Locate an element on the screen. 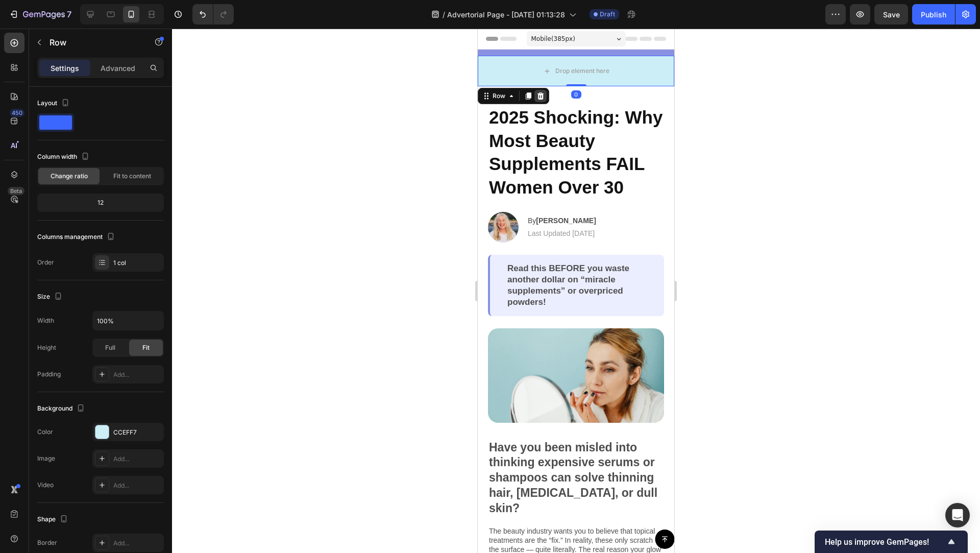 This screenshot has width=980, height=553. input: Auto is located at coordinates (128, 321).